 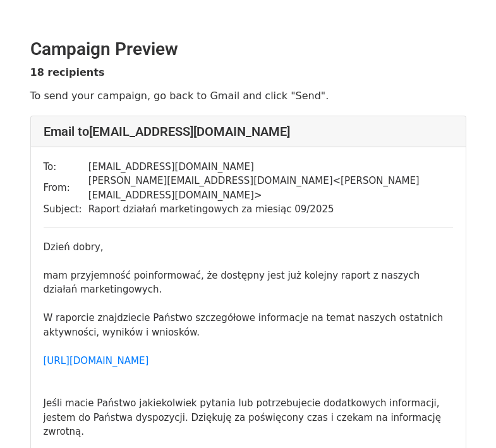 What do you see at coordinates (248, 50) in the screenshot?
I see `h2: Campaign Preview` at bounding box center [248, 50].